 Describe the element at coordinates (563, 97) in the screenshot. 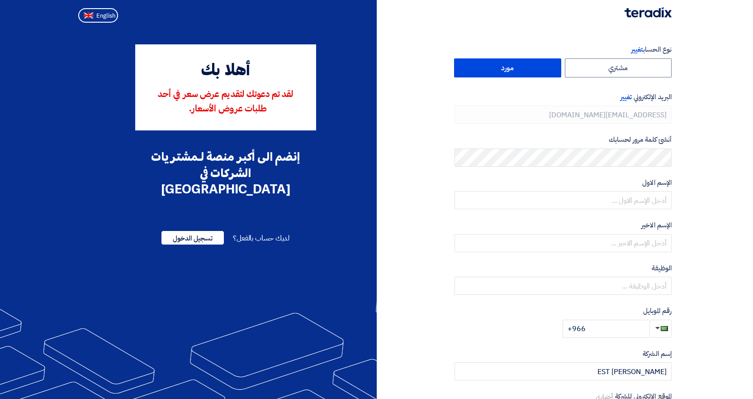

I see `label: البريد الإلكتروني` at that location.